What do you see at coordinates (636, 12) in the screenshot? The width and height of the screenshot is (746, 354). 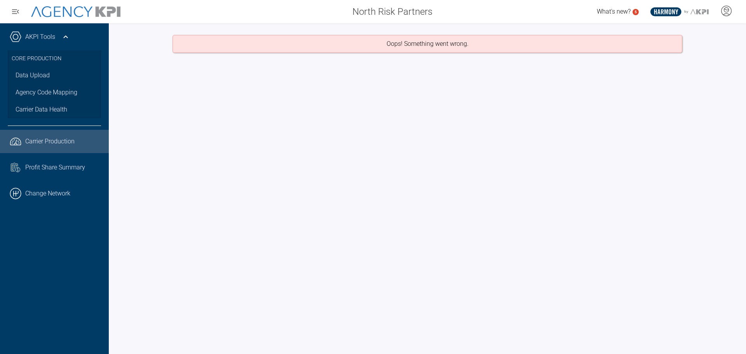 I see `a: 5` at bounding box center [636, 12].